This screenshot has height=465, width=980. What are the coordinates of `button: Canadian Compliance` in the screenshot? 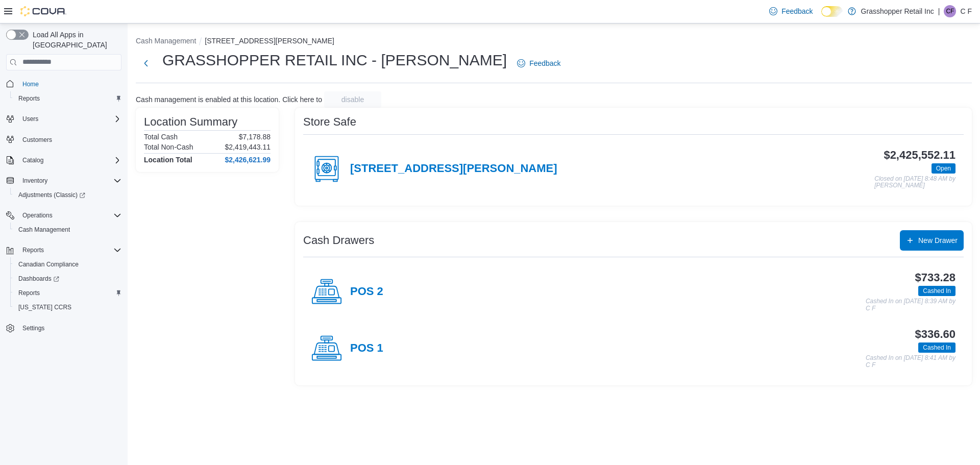 It's located at (68, 264).